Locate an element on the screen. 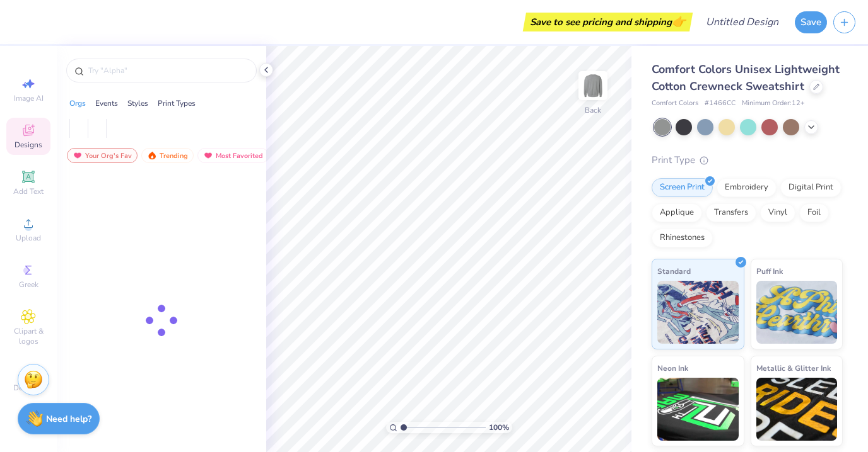  img: Neon Ink is located at coordinates (698, 410).